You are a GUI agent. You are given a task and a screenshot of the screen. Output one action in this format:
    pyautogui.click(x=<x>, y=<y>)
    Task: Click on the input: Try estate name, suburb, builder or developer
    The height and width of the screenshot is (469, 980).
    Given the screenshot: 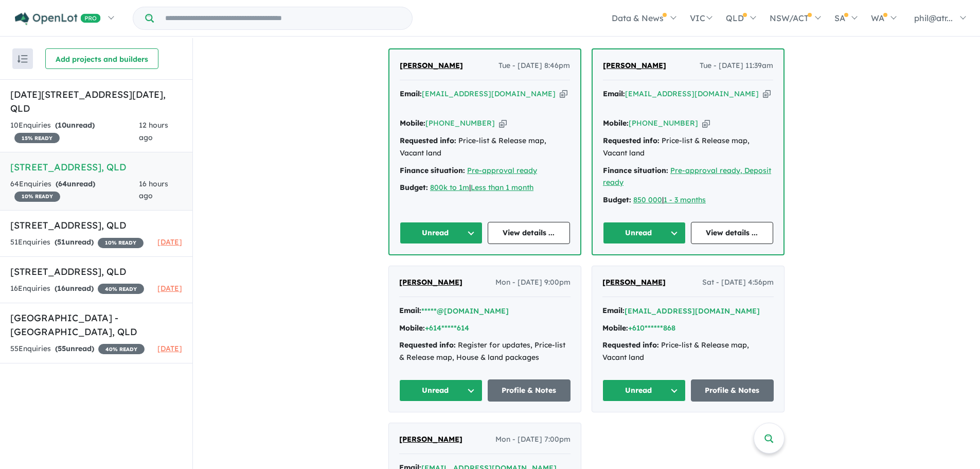 What is the action you would take?
    pyautogui.click(x=283, y=18)
    